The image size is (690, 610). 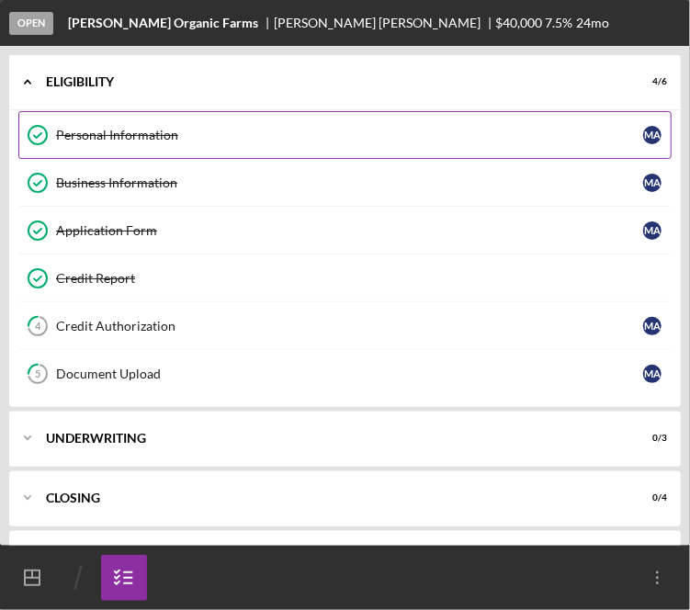 What do you see at coordinates (349, 135) in the screenshot?
I see `div: Personal Information` at bounding box center [349, 135].